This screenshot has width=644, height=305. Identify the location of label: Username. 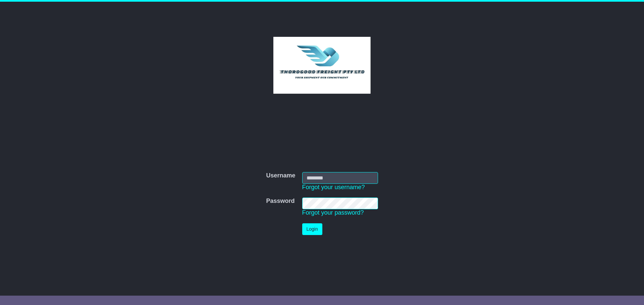
(280, 176).